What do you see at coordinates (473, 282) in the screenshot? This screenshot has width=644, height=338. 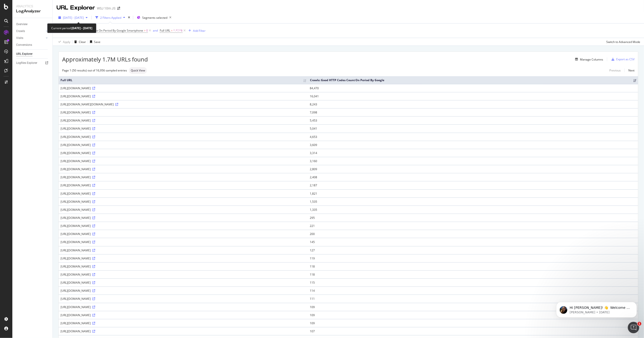 I see `td: 115` at bounding box center [473, 282].